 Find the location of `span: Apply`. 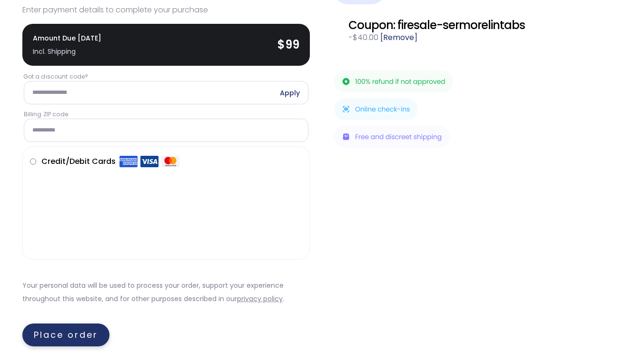

span: Apply is located at coordinates (290, 93).